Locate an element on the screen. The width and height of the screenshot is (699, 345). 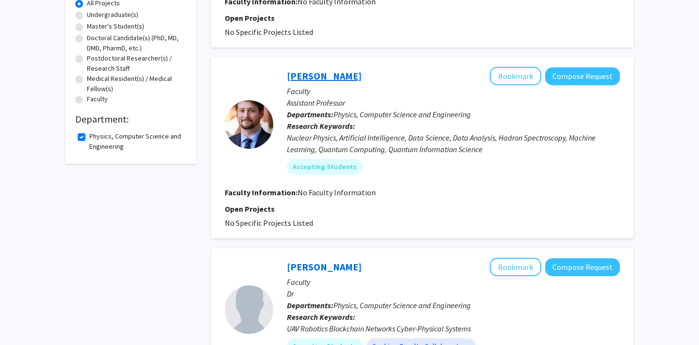
div: UAV Robotics Blockchain Networks Cyber-Physical Systems is located at coordinates (453, 329).